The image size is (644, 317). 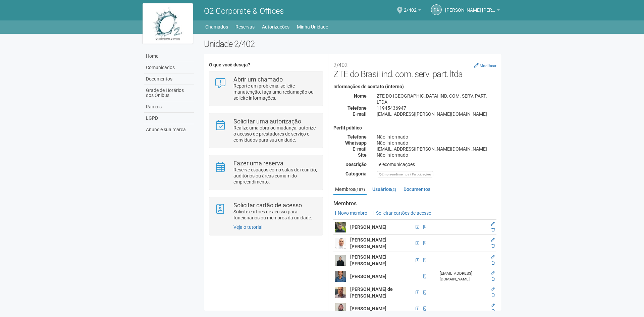 What do you see at coordinates (245, 27) in the screenshot?
I see `a: Reservas` at bounding box center [245, 27].